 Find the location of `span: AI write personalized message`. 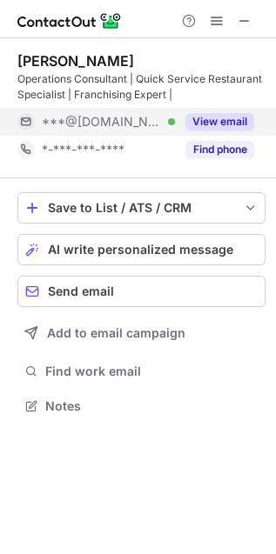

span: AI write personalized message is located at coordinates (140, 250).